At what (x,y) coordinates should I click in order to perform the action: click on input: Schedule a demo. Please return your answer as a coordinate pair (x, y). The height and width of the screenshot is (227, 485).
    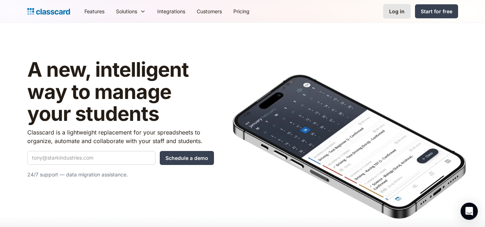
    Looking at the image, I should click on (187, 158).